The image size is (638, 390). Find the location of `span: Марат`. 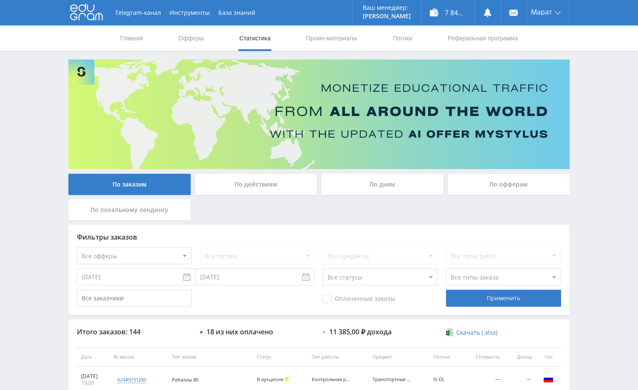

span: Марат is located at coordinates (542, 12).